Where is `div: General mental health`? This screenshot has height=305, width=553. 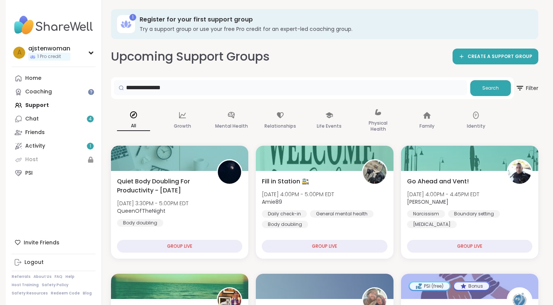
div: General mental health is located at coordinates (342, 214).